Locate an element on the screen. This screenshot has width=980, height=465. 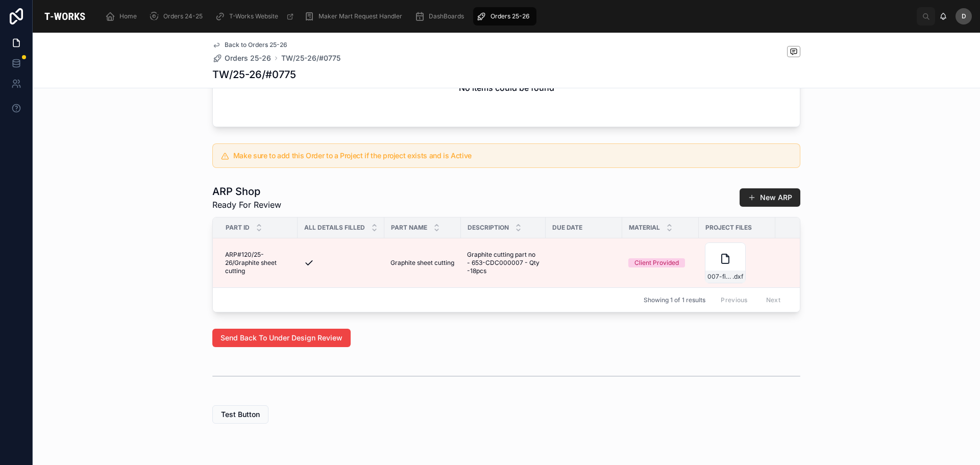
span: T-Works Website is located at coordinates (253, 17).